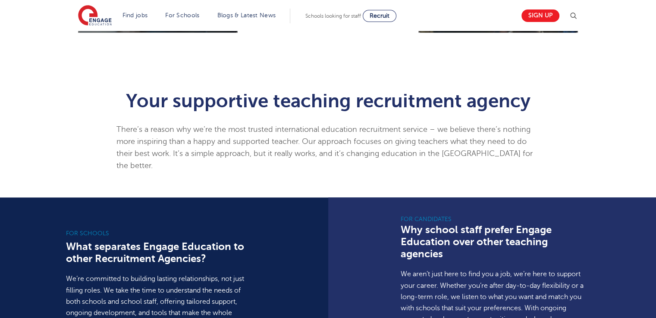 The height and width of the screenshot is (318, 656). I want to click on span: There’s a reason why we’re the most trusted international education recruitment service – we beli..., so click(324, 148).